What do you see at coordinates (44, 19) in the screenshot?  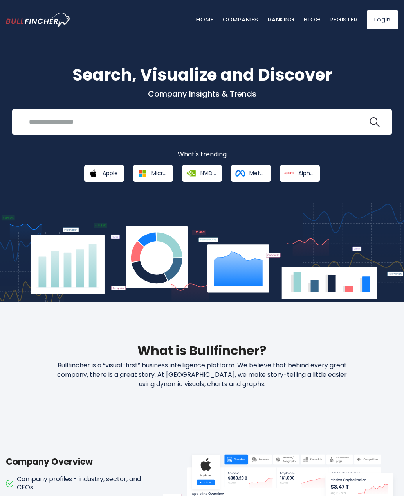 I see `a: Go to homepage` at bounding box center [44, 19].